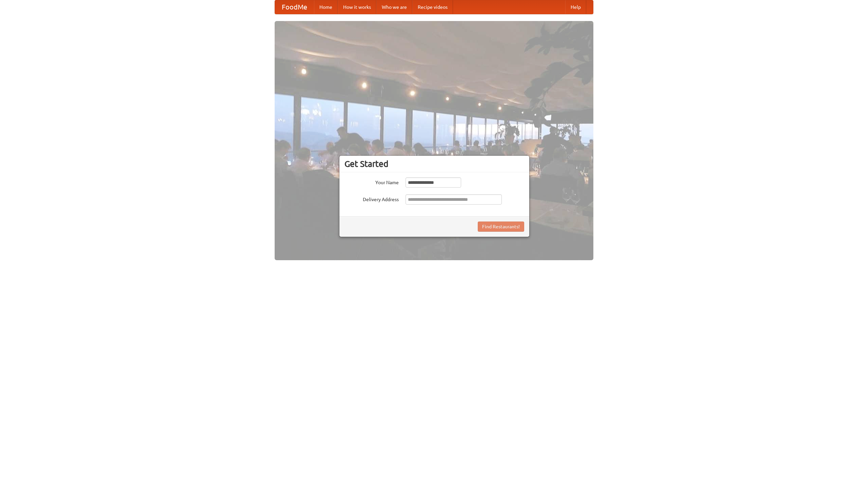 The height and width of the screenshot is (480, 868). I want to click on a: Help, so click(576, 7).